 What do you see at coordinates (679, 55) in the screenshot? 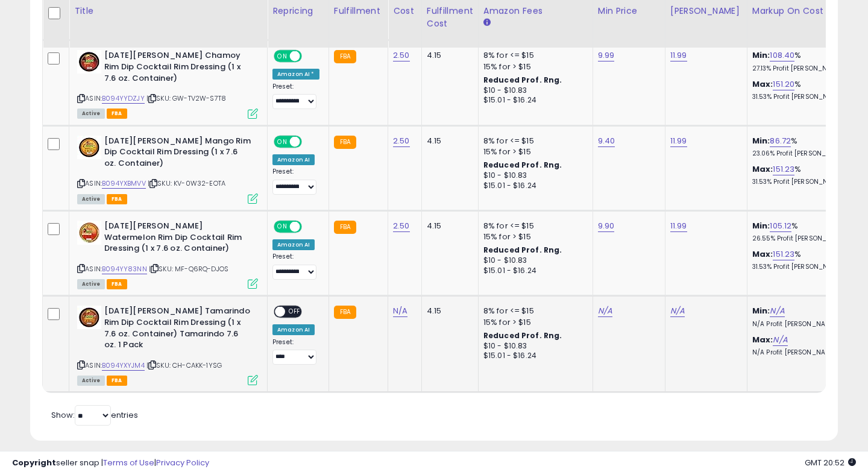
I see `a: 11.99` at bounding box center [679, 55].